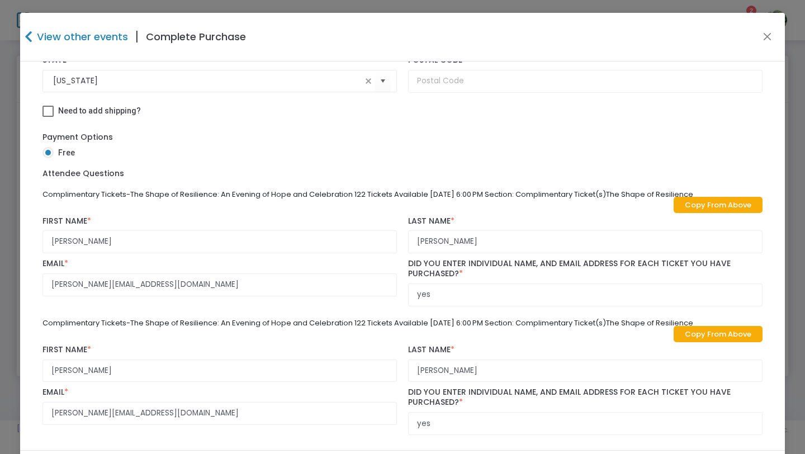 The height and width of the screenshot is (454, 805). What do you see at coordinates (100, 111) in the screenshot?
I see `span: Need to add shipping?` at bounding box center [100, 111].